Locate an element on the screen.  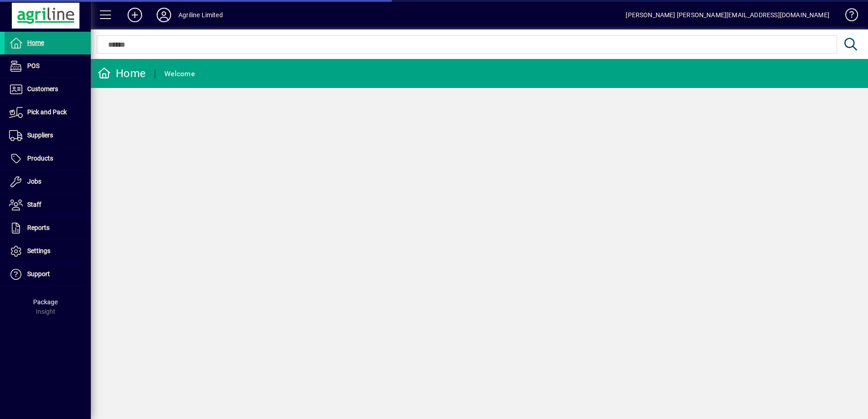
div: Welcome is located at coordinates (179, 74).